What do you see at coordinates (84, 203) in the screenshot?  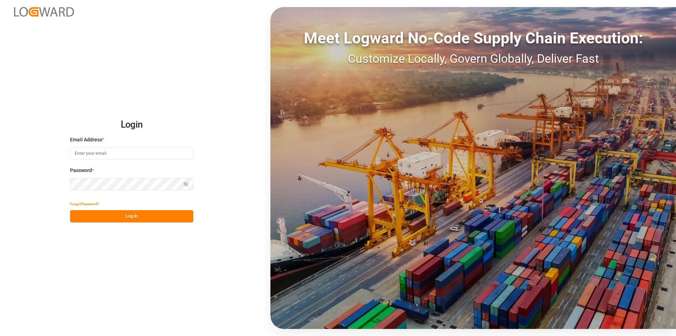 I see `button: Forgot Password?` at bounding box center [84, 203].